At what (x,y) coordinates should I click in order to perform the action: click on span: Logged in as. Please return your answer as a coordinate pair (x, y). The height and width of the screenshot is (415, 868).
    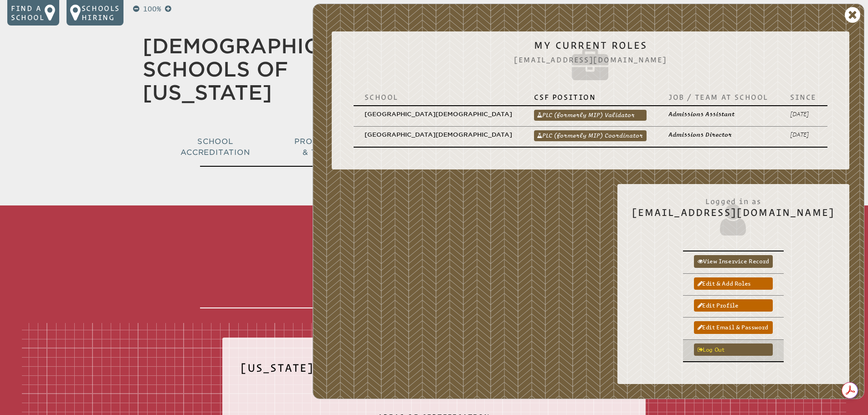
    Looking at the image, I should click on (733, 200).